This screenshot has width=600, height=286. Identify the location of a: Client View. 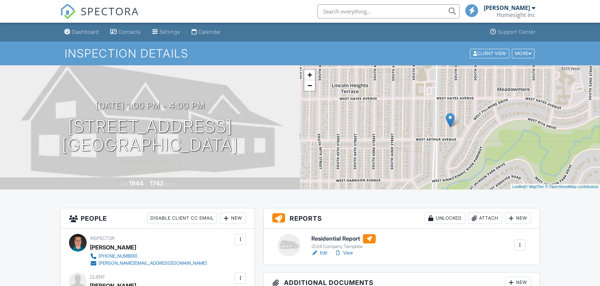
(490, 53).